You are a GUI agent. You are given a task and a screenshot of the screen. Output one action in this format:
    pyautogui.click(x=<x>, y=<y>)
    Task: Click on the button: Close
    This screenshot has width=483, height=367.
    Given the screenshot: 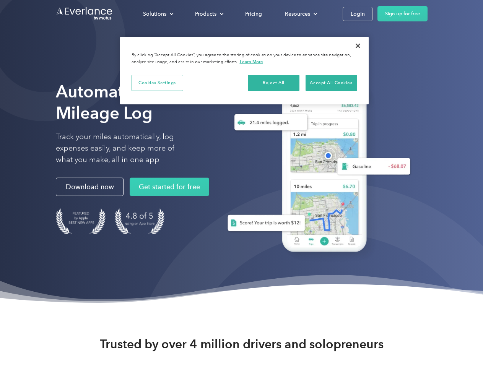 What is the action you would take?
    pyautogui.click(x=358, y=46)
    